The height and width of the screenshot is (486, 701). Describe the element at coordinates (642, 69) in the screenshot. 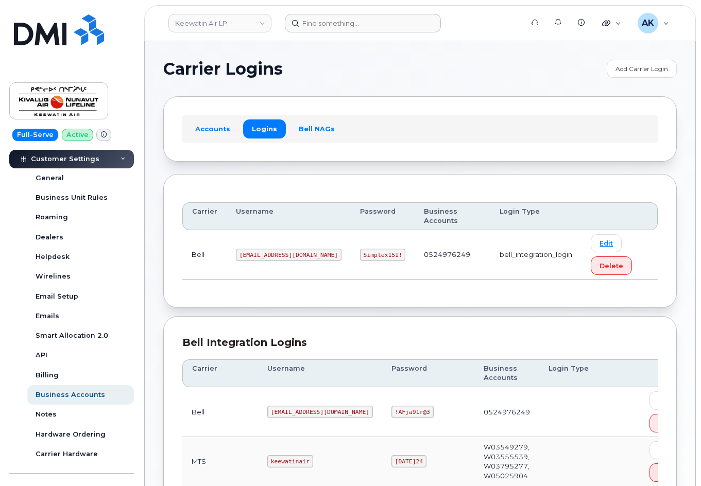

I see `a: Add Carrier Login` at that location.